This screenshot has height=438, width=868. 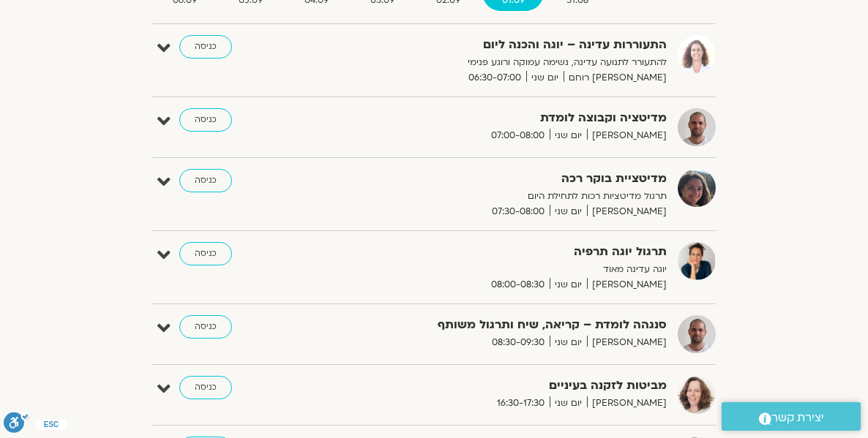 What do you see at coordinates (518, 343) in the screenshot?
I see `span: 08:30-09:30` at bounding box center [518, 343].